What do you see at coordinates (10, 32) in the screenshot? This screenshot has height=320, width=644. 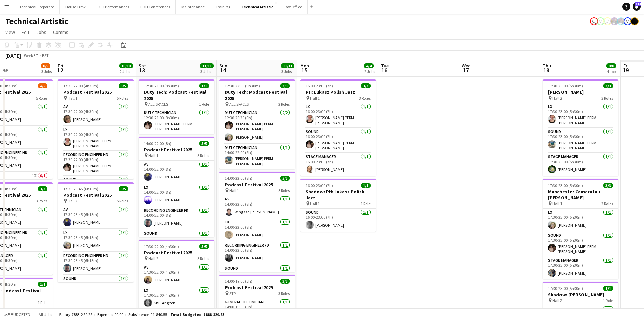 I see `a: View` at bounding box center [10, 32].